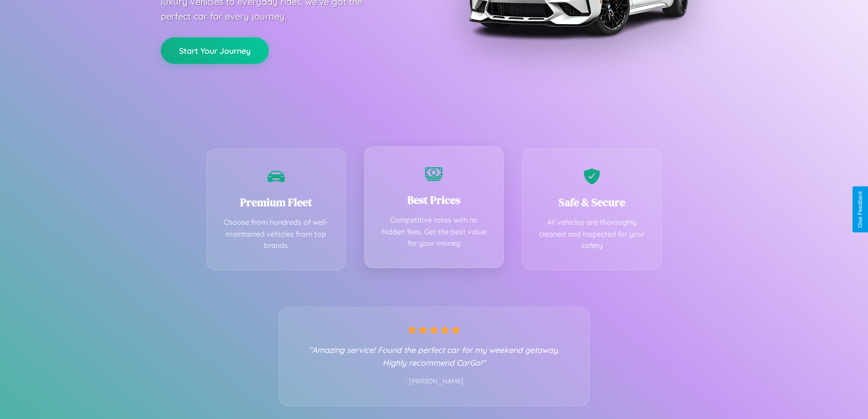  Describe the element at coordinates (434, 356) in the screenshot. I see `p: "Amazing service! Found the perfect car for my weekend getaway. Highly recommend CarGo!"` at that location.